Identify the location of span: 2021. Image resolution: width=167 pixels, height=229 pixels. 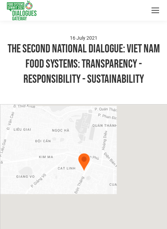
(92, 38).